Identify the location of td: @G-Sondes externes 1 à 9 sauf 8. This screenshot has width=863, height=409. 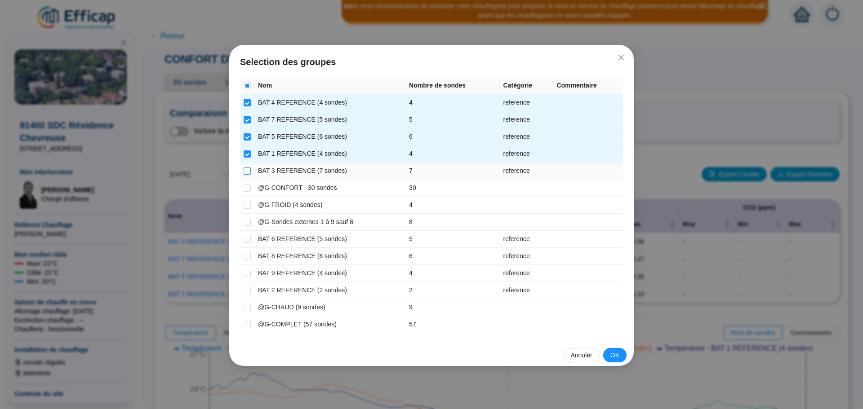
(330, 222).